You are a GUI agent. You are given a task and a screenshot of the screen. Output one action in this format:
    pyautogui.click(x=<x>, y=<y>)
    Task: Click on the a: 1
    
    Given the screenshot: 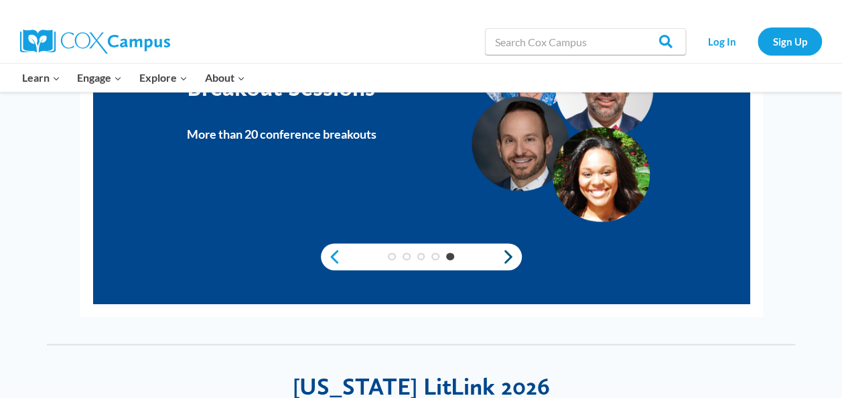 What is the action you would take?
    pyautogui.click(x=392, y=256)
    